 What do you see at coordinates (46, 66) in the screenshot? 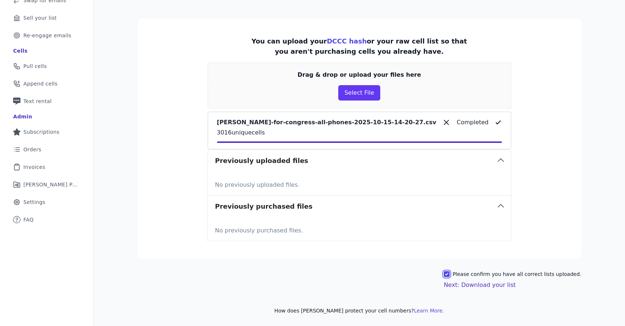
I see `a: Pull cells` at bounding box center [46, 66].